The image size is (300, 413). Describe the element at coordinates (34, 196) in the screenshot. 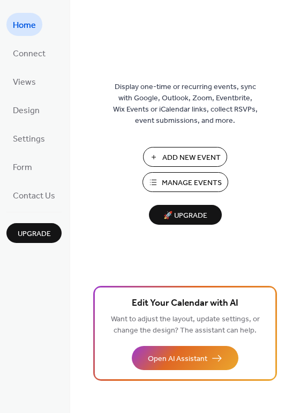

I see `span: Contact Us` at that location.